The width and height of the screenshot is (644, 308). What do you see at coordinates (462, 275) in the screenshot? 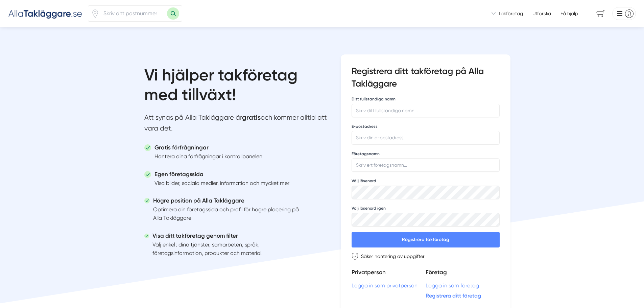
I see `h5: Företag` at bounding box center [462, 275].